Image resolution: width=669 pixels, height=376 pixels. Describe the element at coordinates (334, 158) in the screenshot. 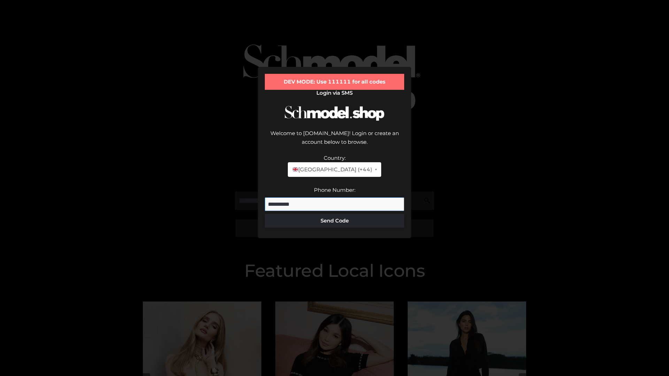

I see `label: Country:` at that location.